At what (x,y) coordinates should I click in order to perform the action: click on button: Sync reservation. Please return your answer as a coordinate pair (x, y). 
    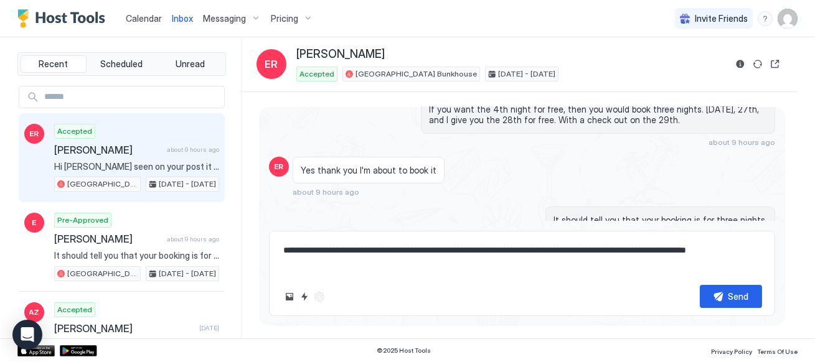
    Looking at the image, I should click on (758, 64).